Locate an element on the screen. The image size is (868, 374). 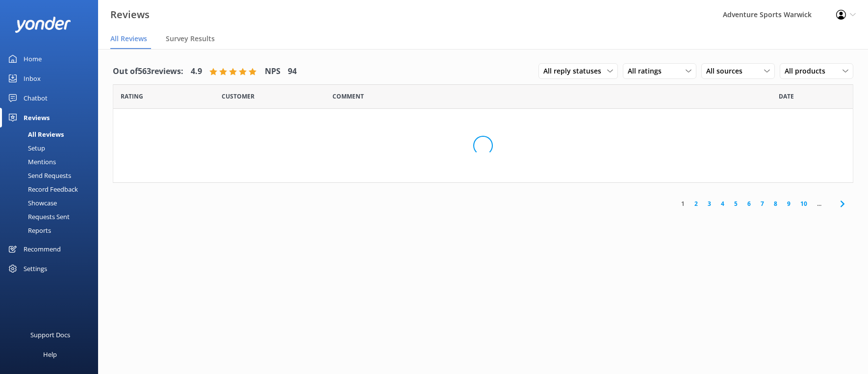
h4: 94 is located at coordinates (292, 72).